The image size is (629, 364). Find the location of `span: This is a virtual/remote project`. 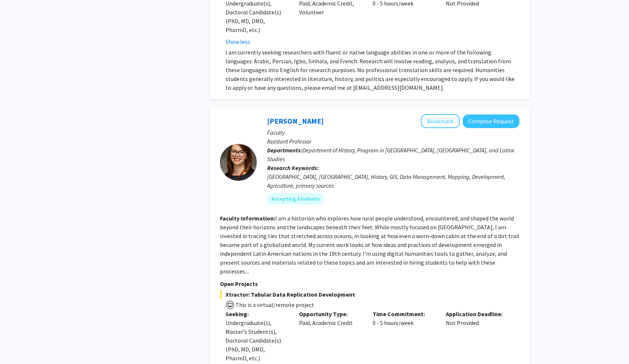

span: This is a virtual/remote project is located at coordinates (274, 305).